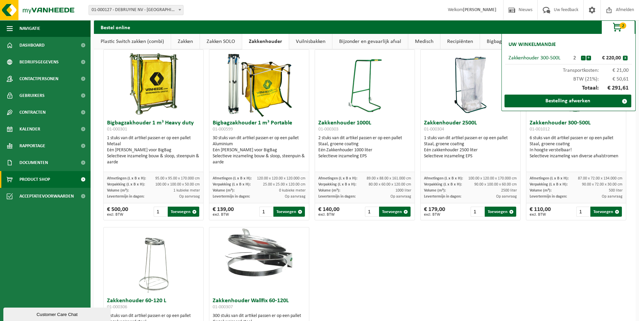 The width and height of the screenshot is (639, 321). What do you see at coordinates (614, 79) in the screenshot?
I see `span: € 50,61` at bounding box center [614, 79].